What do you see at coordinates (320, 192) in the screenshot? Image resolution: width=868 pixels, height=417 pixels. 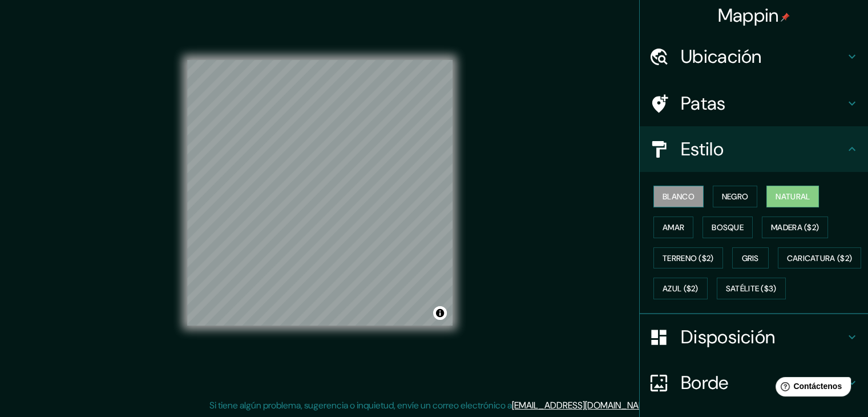 I see `canvas: Mapa` at bounding box center [320, 192].